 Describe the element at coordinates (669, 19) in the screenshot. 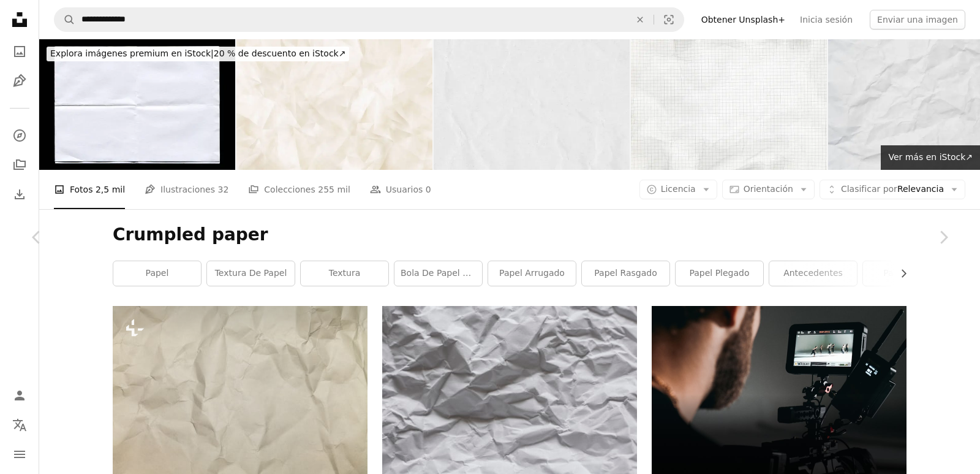

I see `button: Búsqueda visual` at that location.